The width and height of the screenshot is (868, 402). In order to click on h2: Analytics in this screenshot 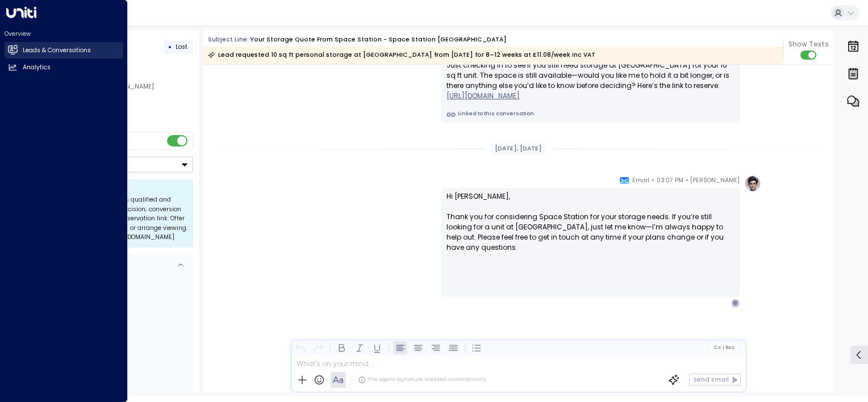, I will do `click(37, 68)`.